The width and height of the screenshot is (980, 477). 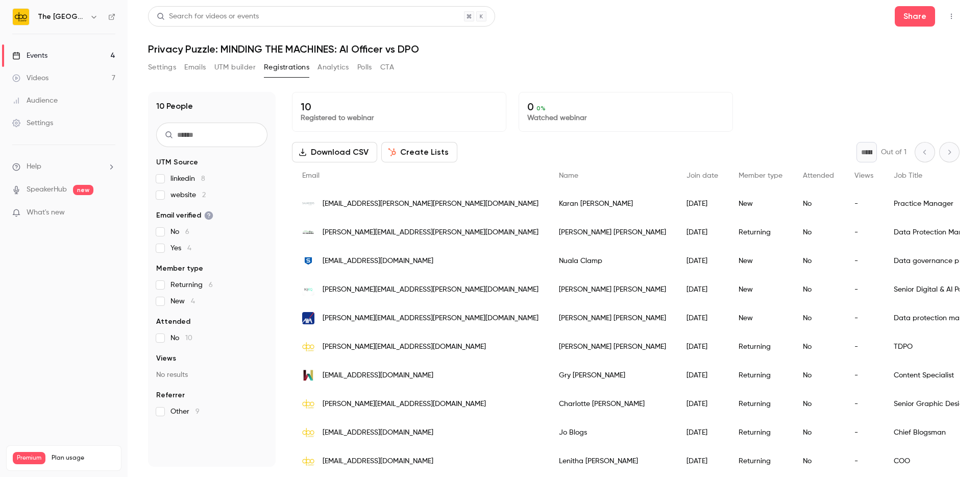 What do you see at coordinates (399, 107) in the screenshot?
I see `p: 10` at bounding box center [399, 107].